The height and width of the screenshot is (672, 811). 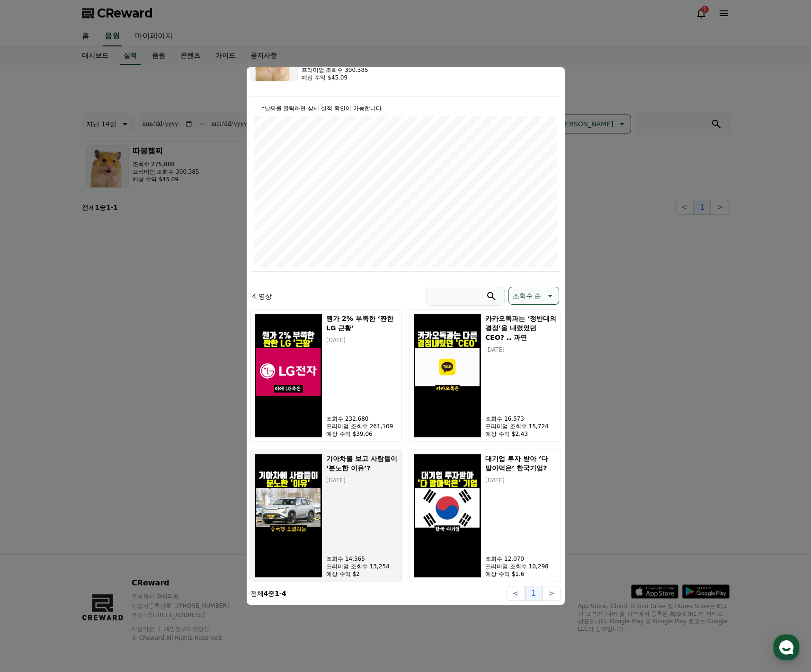 What do you see at coordinates (362, 419) in the screenshot?
I see `p: 조회수 232,680` at bounding box center [362, 419].